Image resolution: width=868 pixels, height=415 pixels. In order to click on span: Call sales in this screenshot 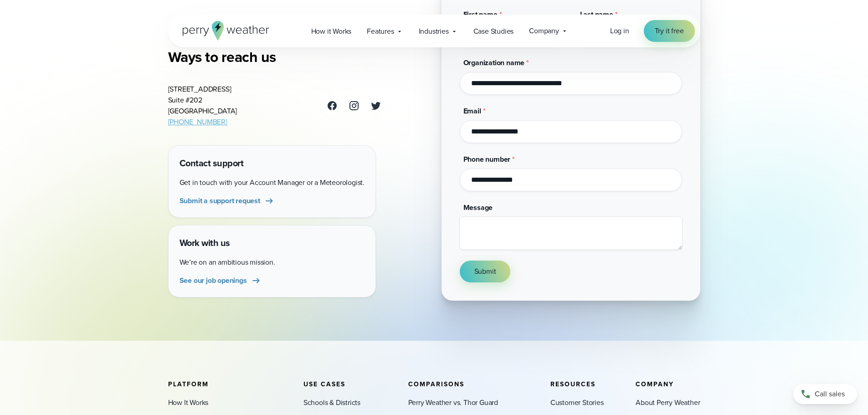, I will do `click(830, 394)`.